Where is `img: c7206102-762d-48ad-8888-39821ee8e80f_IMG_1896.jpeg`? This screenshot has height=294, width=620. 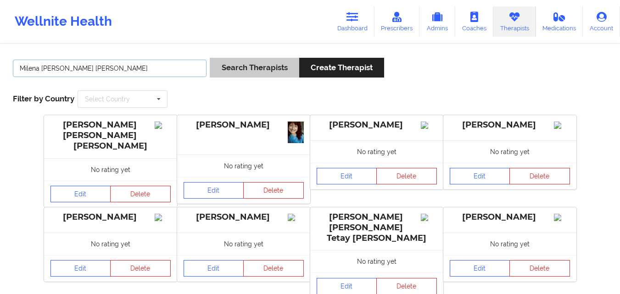
img: c7206102-762d-48ad-8888-39821ee8e80f_IMG_1896.jpeg is located at coordinates (295, 132).